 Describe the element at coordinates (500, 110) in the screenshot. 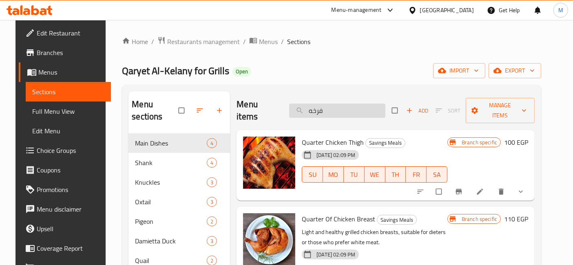

I see `span: Manage items` at that location.